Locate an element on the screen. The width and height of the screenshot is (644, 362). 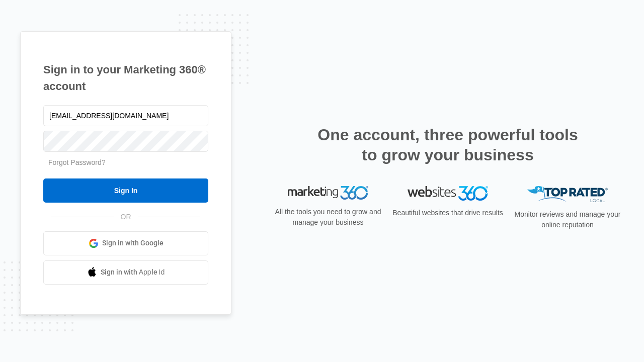
input: Sign In is located at coordinates (125, 191).